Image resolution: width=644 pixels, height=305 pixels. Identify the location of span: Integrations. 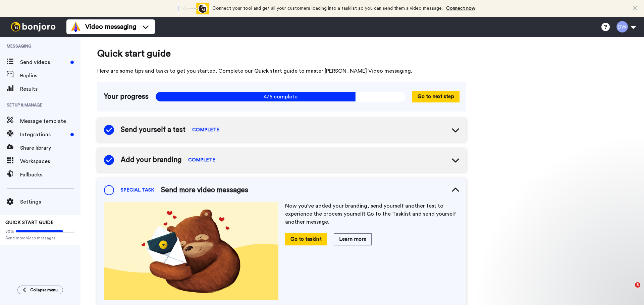
(44, 135).